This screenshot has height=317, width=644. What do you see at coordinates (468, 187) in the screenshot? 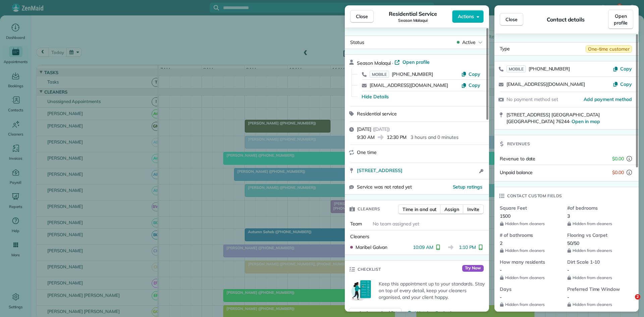
I see `button: Setup ratings` at bounding box center [468, 187].